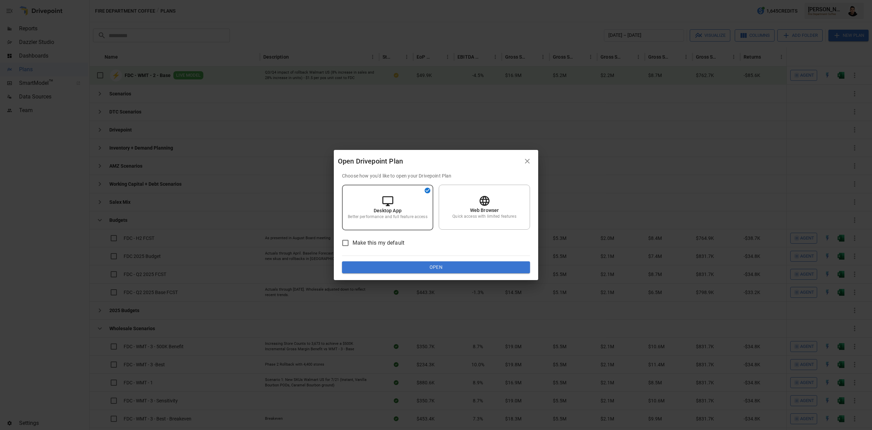  I want to click on div: Open Drivepoint Plan, so click(429, 161).